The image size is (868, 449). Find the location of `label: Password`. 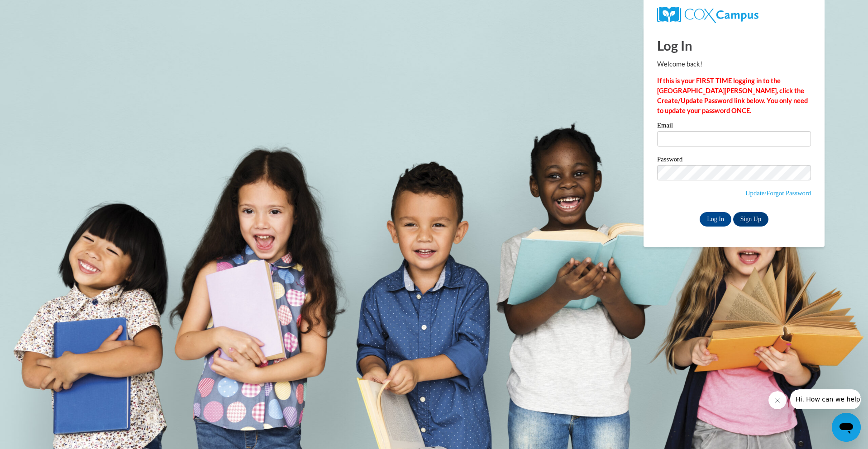

label: Password is located at coordinates (734, 161).